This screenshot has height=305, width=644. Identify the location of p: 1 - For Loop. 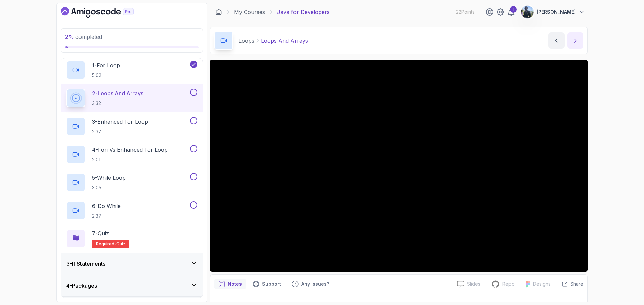
(106, 65).